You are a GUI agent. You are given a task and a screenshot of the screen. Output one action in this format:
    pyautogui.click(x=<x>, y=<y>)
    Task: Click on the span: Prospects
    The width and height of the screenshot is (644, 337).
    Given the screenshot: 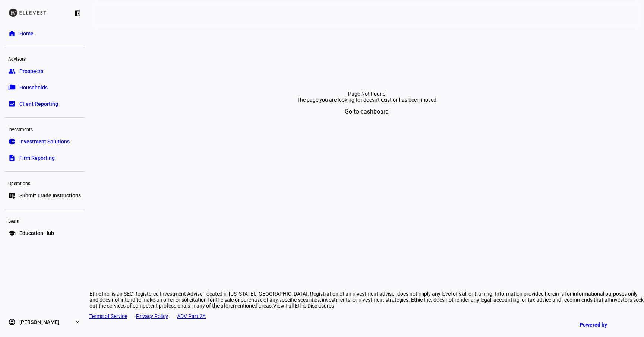 What is the action you would take?
    pyautogui.click(x=31, y=71)
    